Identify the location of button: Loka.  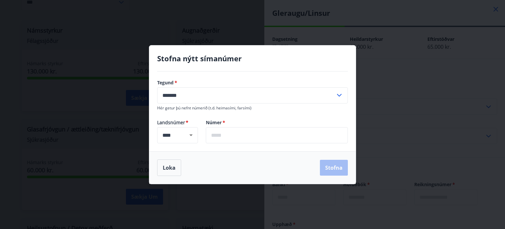
(169, 167).